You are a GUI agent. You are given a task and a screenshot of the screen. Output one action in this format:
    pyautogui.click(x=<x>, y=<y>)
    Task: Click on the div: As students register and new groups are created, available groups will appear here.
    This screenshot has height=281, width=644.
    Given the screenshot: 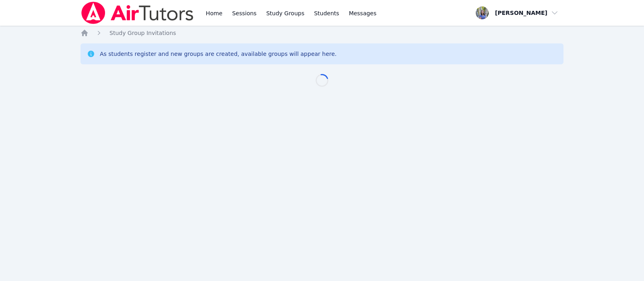 What is the action you would take?
    pyautogui.click(x=218, y=54)
    